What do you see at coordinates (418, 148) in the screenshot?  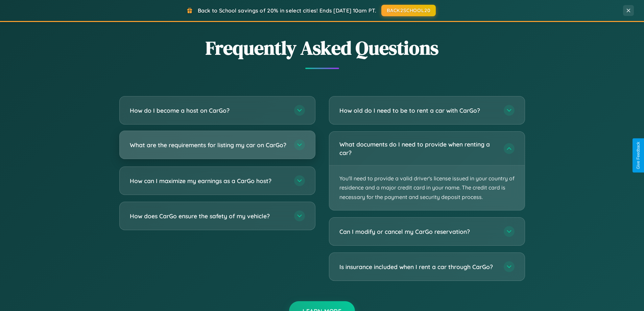 I see `h3: What documents do I need to provide when renting a car?` at bounding box center [418, 148].